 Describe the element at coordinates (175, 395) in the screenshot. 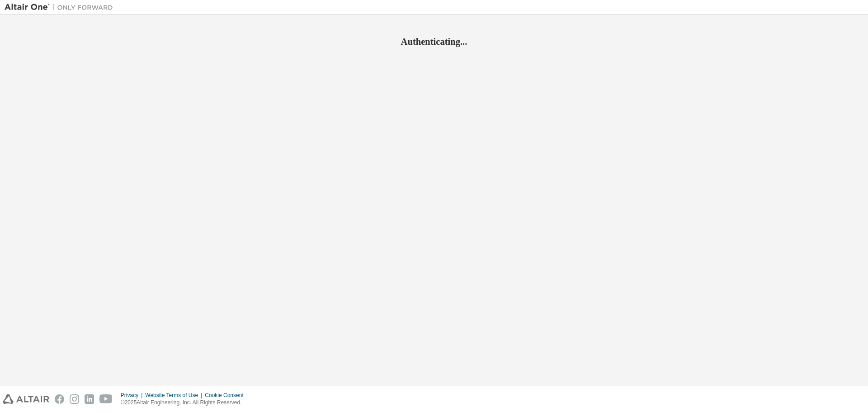

I see `div: Website Terms of Use` at that location.